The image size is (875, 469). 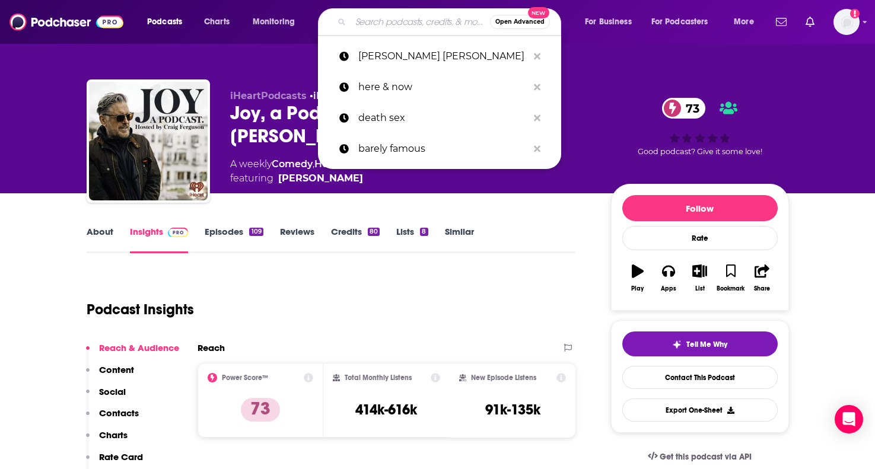 I want to click on p: Contacts, so click(x=119, y=413).